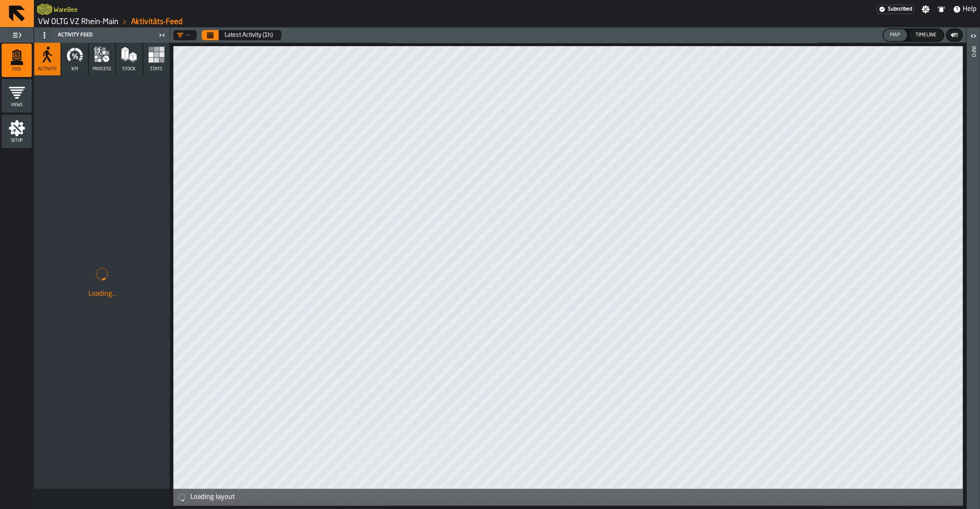  I want to click on div: alert-Loading layout, so click(568, 497).